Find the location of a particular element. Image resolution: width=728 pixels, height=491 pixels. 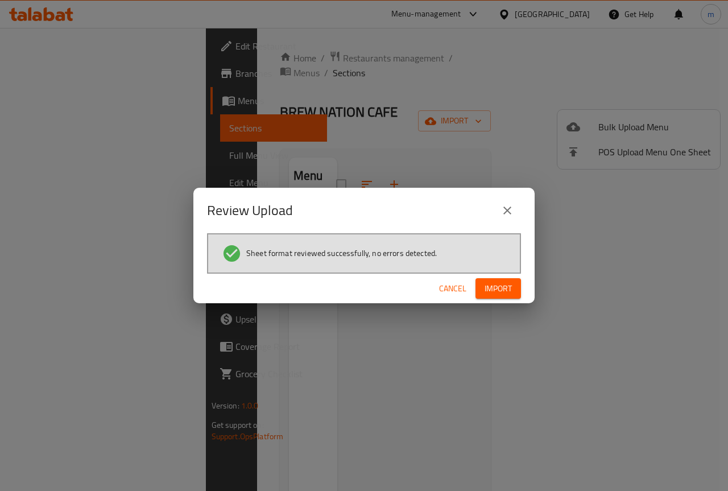

button: Cancel is located at coordinates (453, 289).